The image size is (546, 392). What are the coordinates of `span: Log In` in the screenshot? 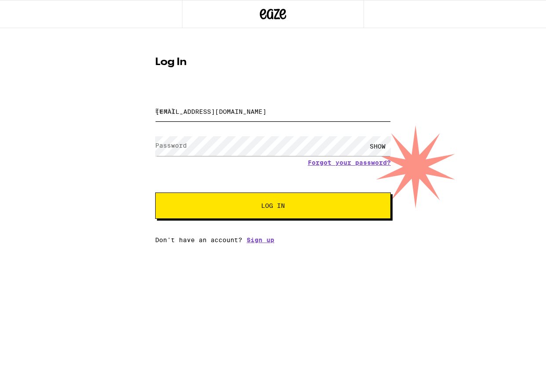 It's located at (273, 206).